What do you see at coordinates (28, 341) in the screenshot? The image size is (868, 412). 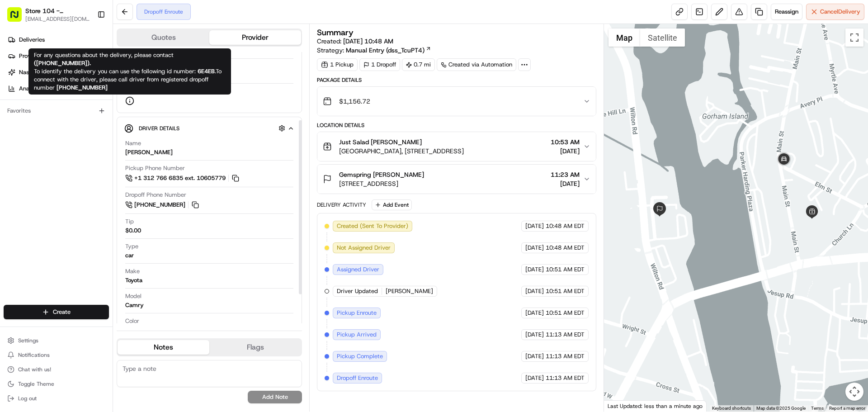 I see `span: Settings` at bounding box center [28, 341].